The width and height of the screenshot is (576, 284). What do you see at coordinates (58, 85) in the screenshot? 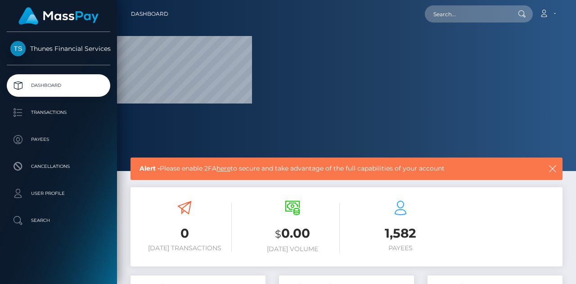
I see `p: Dashboard` at bounding box center [58, 85].